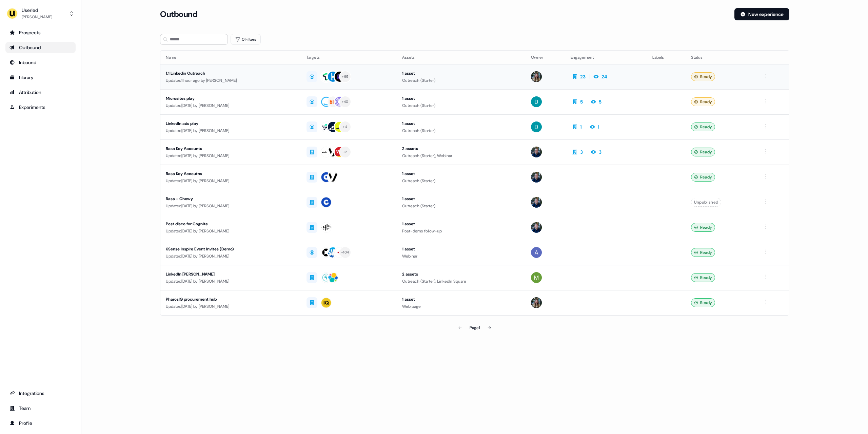 This screenshot has width=868, height=434. I want to click on th: Labels, so click(666, 58).